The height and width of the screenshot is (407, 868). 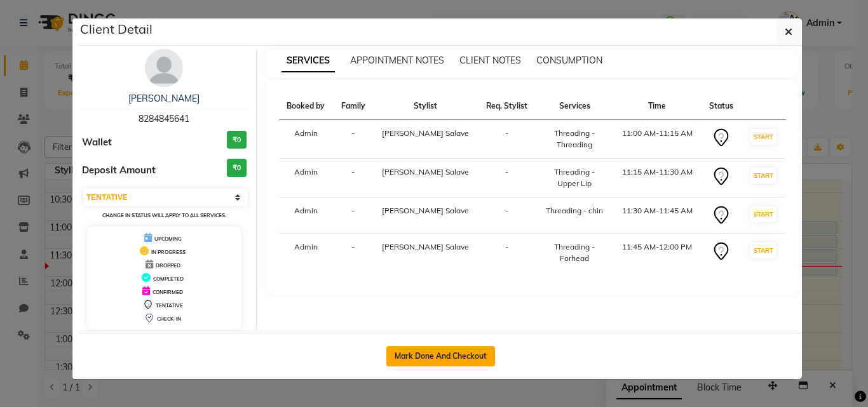 What do you see at coordinates (657, 178) in the screenshot?
I see `td: 11:15 AM-11:30 AM` at bounding box center [657, 178].